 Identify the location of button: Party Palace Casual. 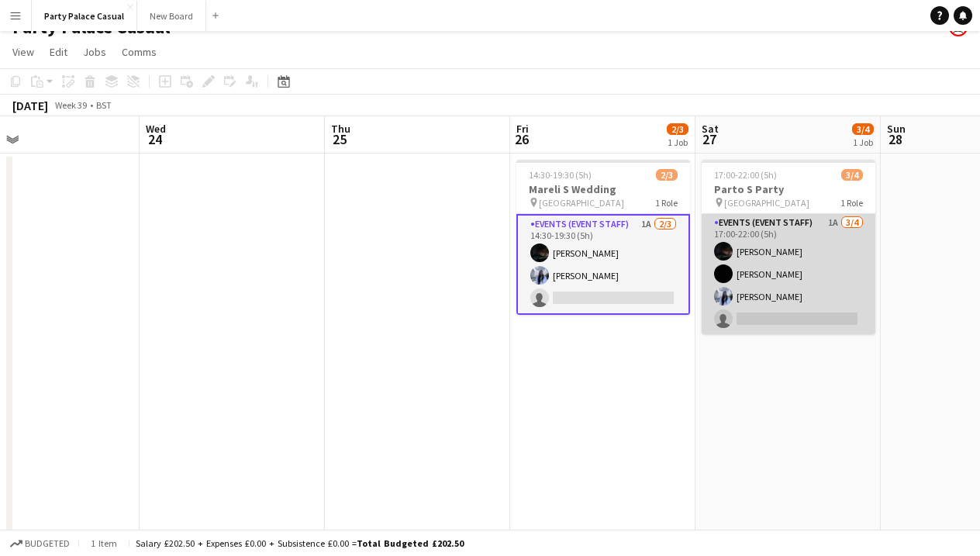
(84, 16).